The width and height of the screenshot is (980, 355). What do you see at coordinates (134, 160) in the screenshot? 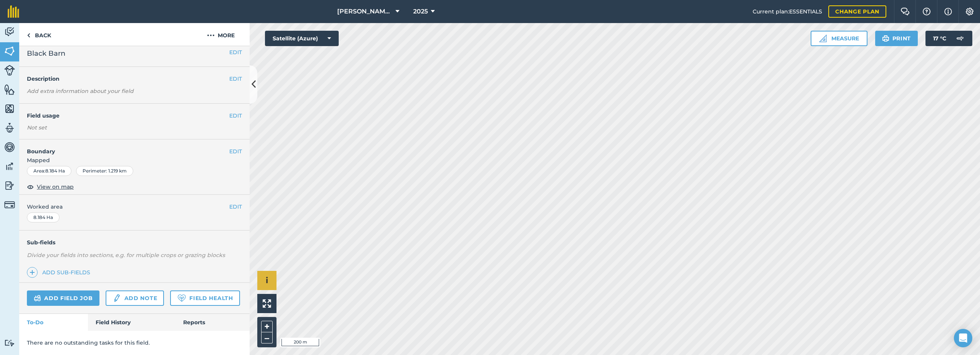
I see `span: Mapped` at bounding box center [134, 160].